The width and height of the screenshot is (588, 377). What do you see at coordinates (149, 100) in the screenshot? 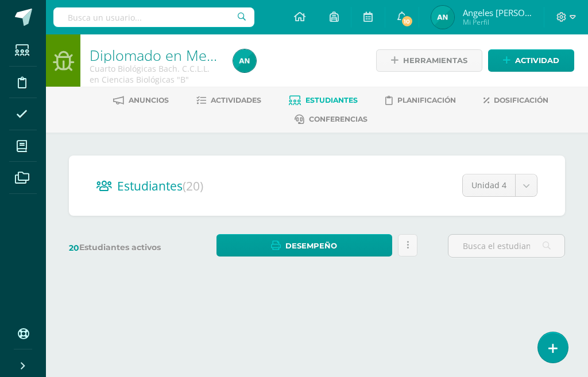
I see `span: Anuncios` at bounding box center [149, 100].